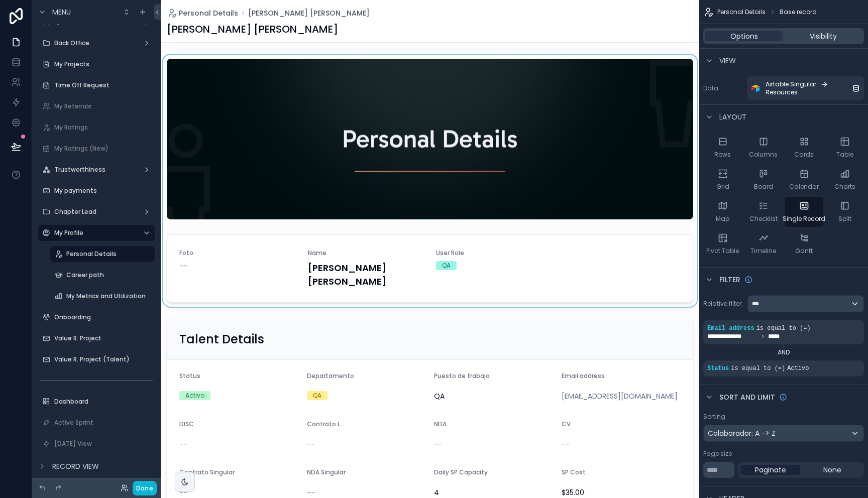 The width and height of the screenshot is (868, 498). Describe the element at coordinates (97, 127) in the screenshot. I see `a: My Ratings` at that location.